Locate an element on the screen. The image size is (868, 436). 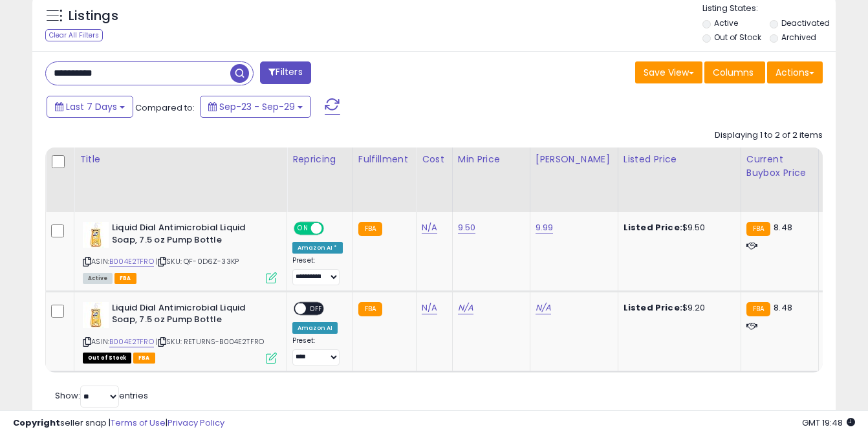
button: Actions is located at coordinates (795, 72).